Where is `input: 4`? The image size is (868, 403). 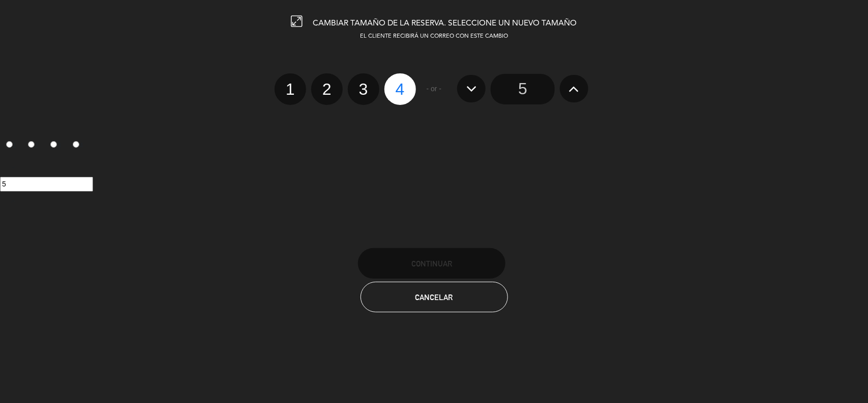
input: 4 is located at coordinates (75, 144).